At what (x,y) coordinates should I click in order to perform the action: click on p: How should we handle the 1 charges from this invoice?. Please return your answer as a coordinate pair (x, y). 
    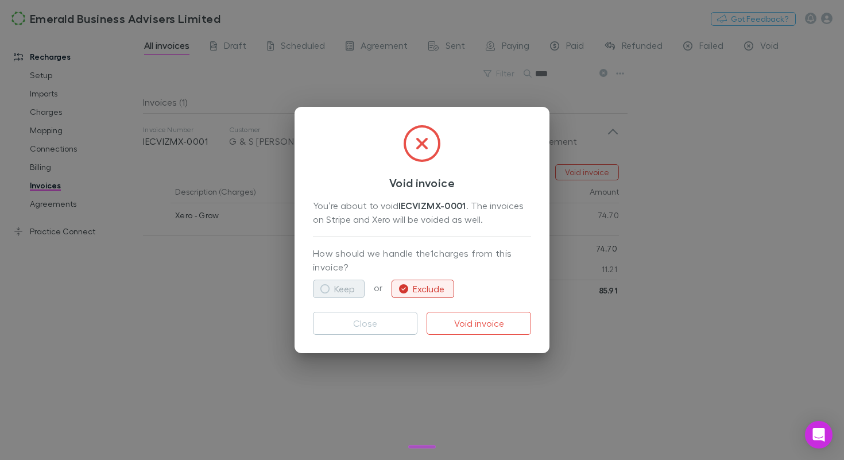
    Looking at the image, I should click on (422, 261).